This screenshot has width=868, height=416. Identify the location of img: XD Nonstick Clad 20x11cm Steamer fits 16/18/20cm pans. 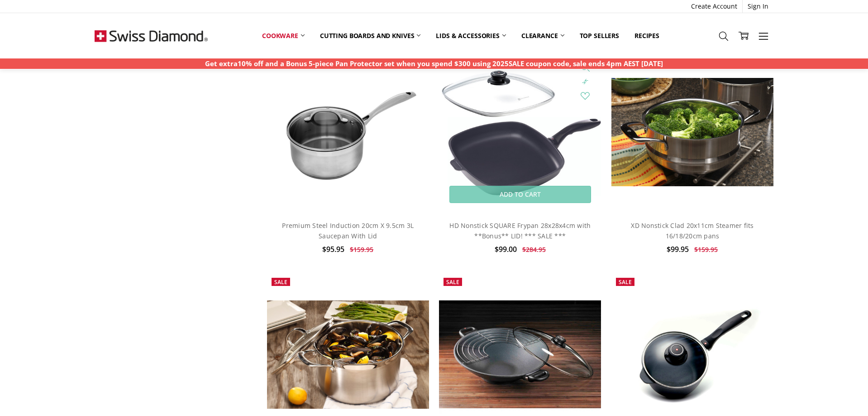
(693, 132).